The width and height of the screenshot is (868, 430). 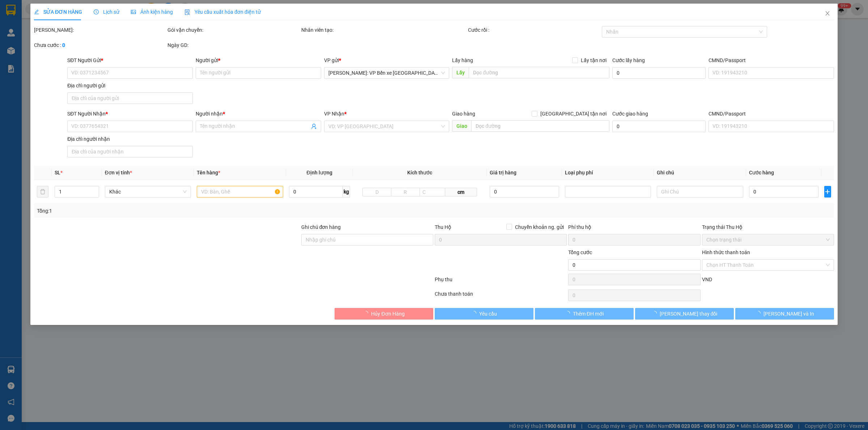 I want to click on div: SĐT Người Nhận, so click(x=130, y=113).